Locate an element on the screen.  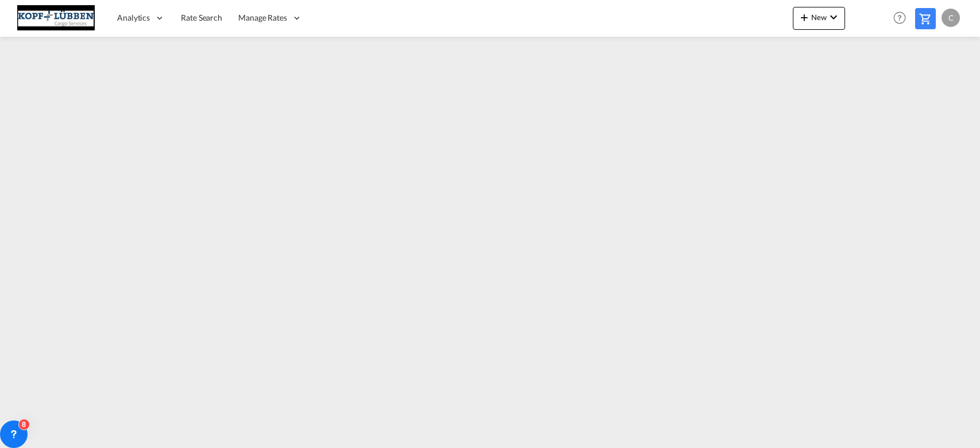
img: 25cf3bb0aafc11ee9c4fdbd399af7748.JPG is located at coordinates (56, 18).